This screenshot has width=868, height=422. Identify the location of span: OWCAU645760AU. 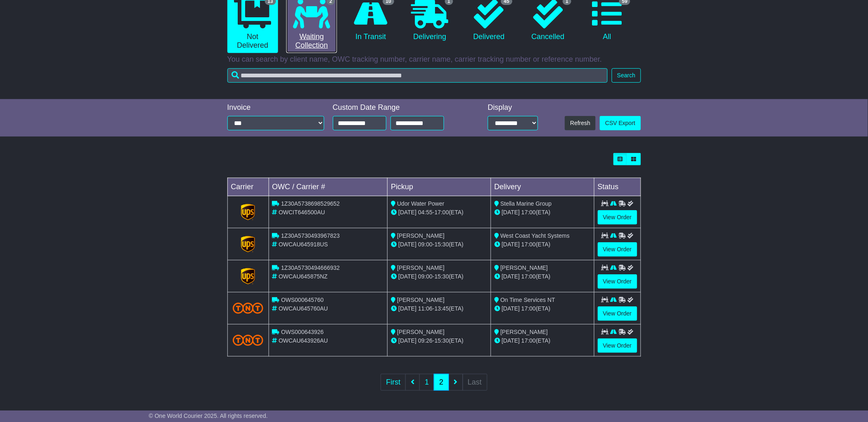
(303, 309).